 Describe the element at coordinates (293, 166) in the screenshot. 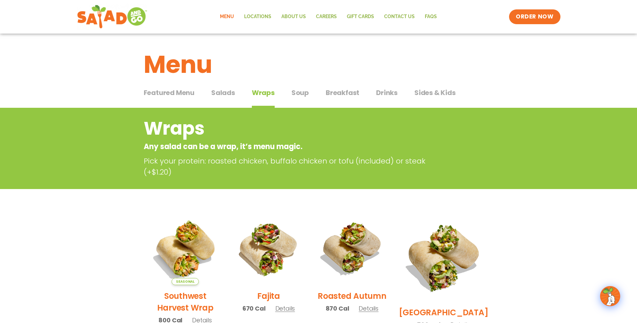

I see `p: Pick your protein: roasted chicken, buffalo chicken or tofu (included) or steak (+$1.20)` at that location.